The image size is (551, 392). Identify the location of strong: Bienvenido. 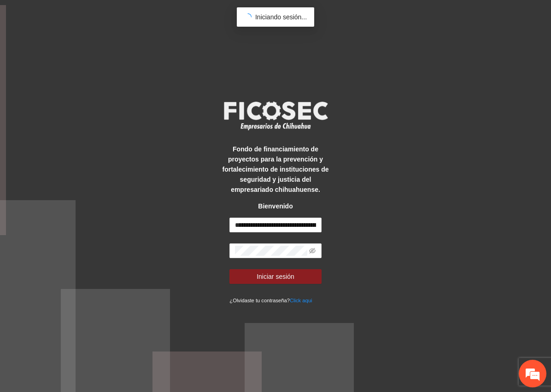
(275, 206).